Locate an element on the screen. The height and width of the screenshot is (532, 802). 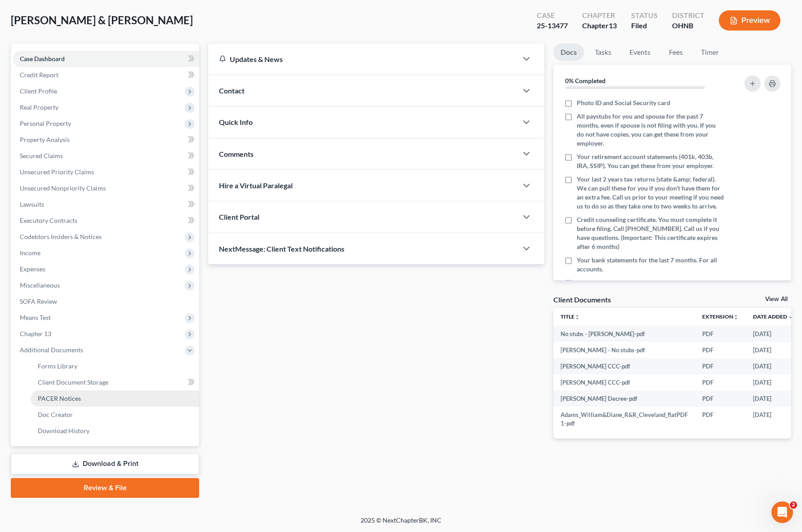
span: Chapter 13 is located at coordinates (36, 333).